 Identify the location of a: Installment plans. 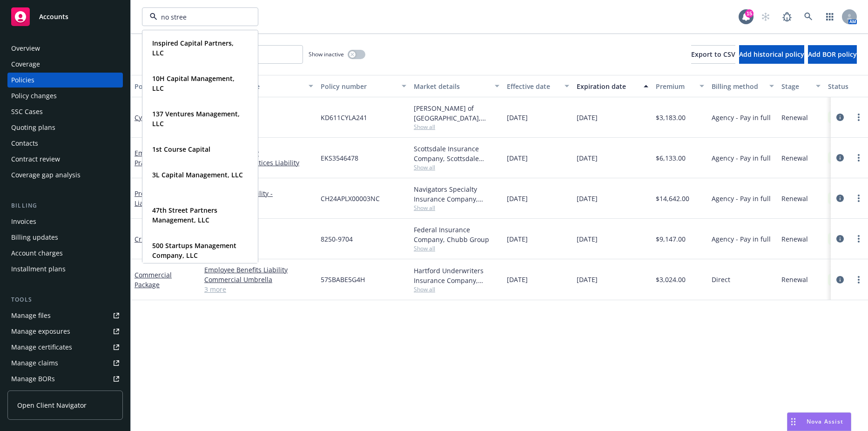
(65, 269).